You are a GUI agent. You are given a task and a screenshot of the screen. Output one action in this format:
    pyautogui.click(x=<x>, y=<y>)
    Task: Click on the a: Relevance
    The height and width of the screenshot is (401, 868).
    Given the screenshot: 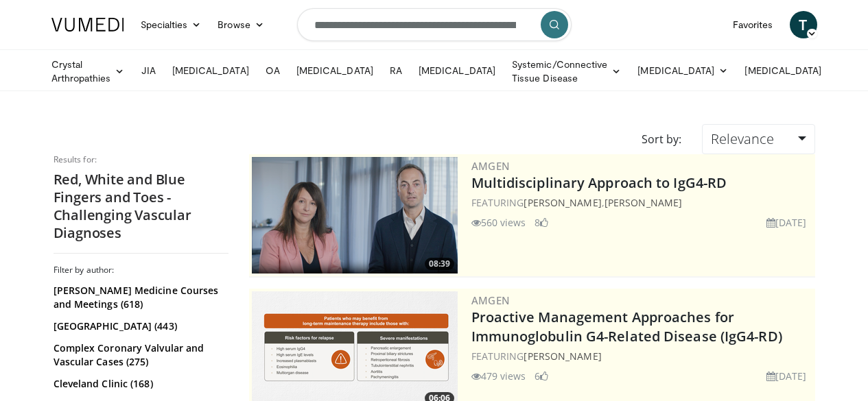 What is the action you would take?
    pyautogui.click(x=758, y=139)
    